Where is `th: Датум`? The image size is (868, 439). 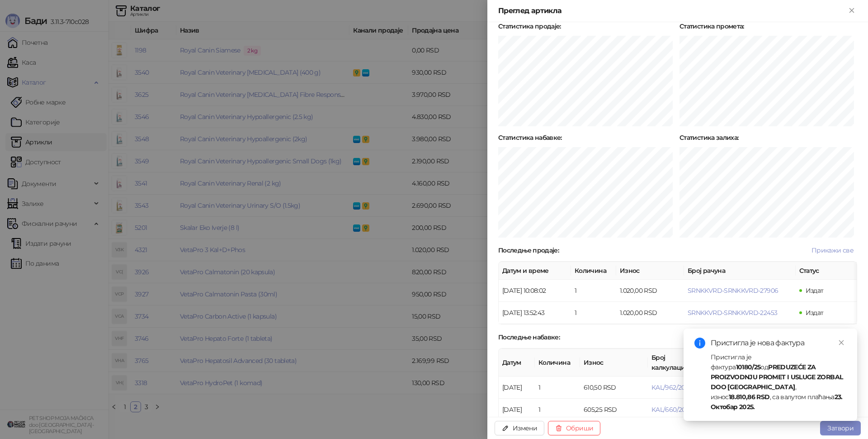 th: Датум is located at coordinates (517, 362).